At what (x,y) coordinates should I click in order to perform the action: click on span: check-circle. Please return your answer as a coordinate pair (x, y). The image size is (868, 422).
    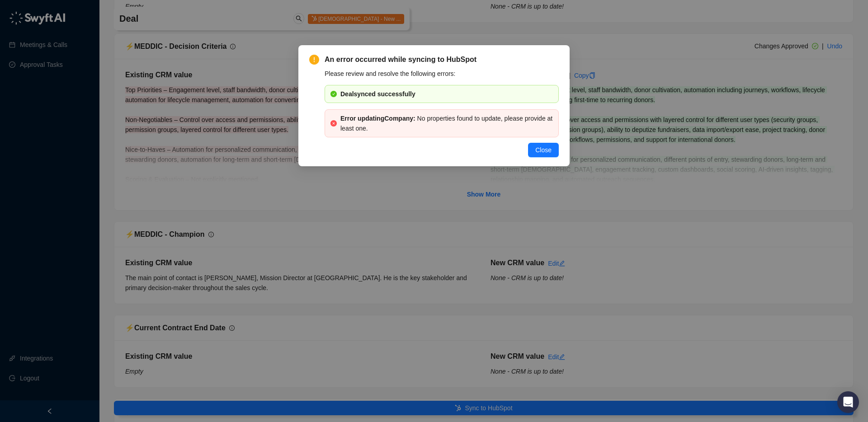
    Looking at the image, I should click on (334, 94).